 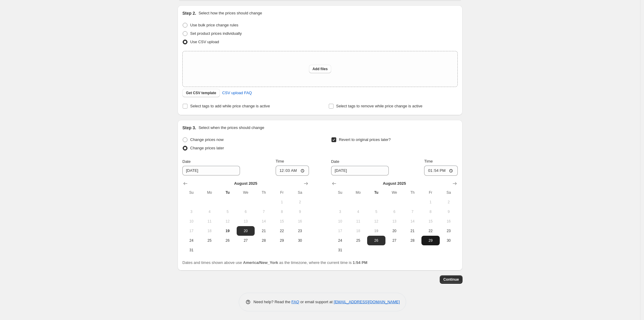 I want to click on span: Change prices now, so click(x=206, y=140).